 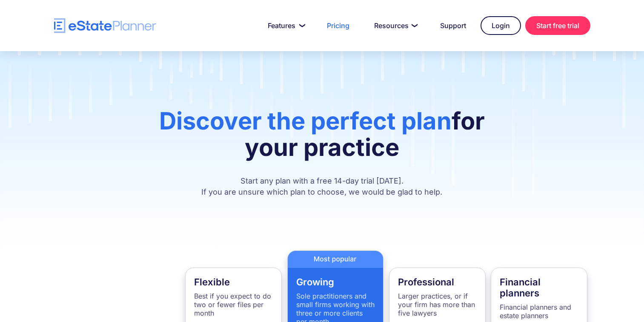 I want to click on h4: Growing, so click(x=336, y=282).